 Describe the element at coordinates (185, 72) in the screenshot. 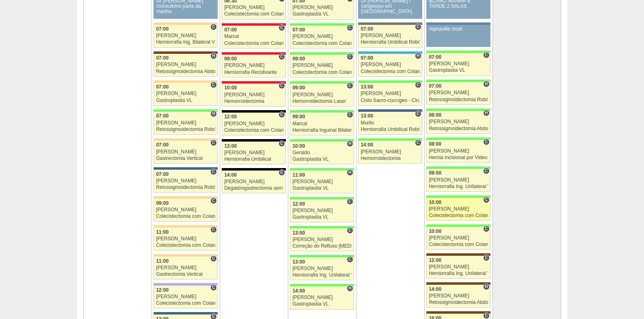

I see `div: Retossigmoidectomia Abdominal VL` at that location.